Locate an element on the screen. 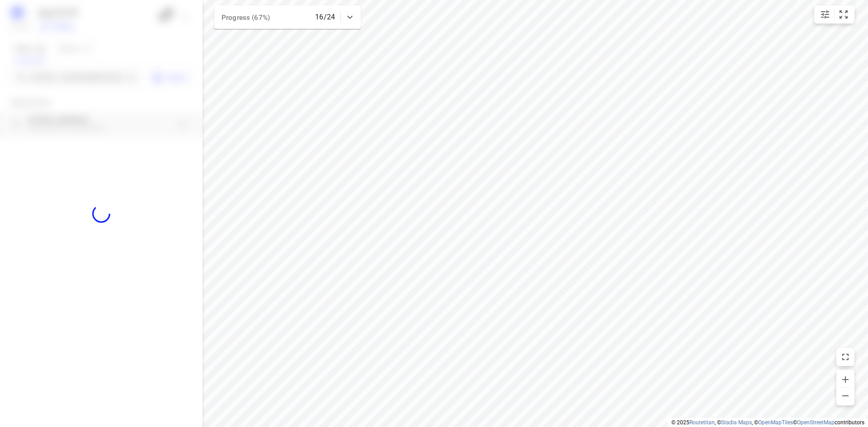  button: Map settings is located at coordinates (825, 14).